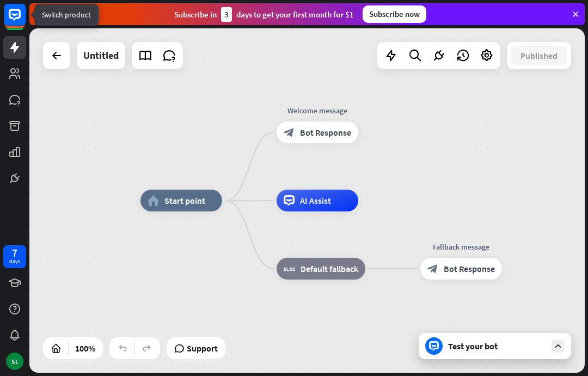  Describe the element at coordinates (317, 110) in the screenshot. I see `div: Welcome message` at that location.